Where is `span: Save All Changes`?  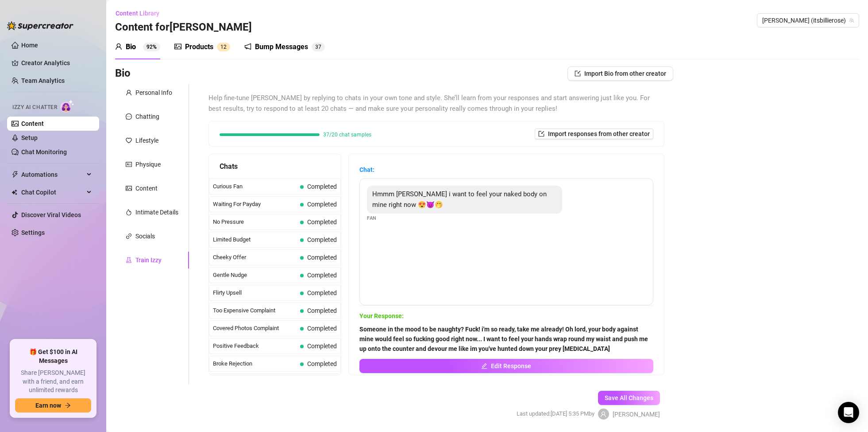 span: Save All Changes is located at coordinates (629, 397).